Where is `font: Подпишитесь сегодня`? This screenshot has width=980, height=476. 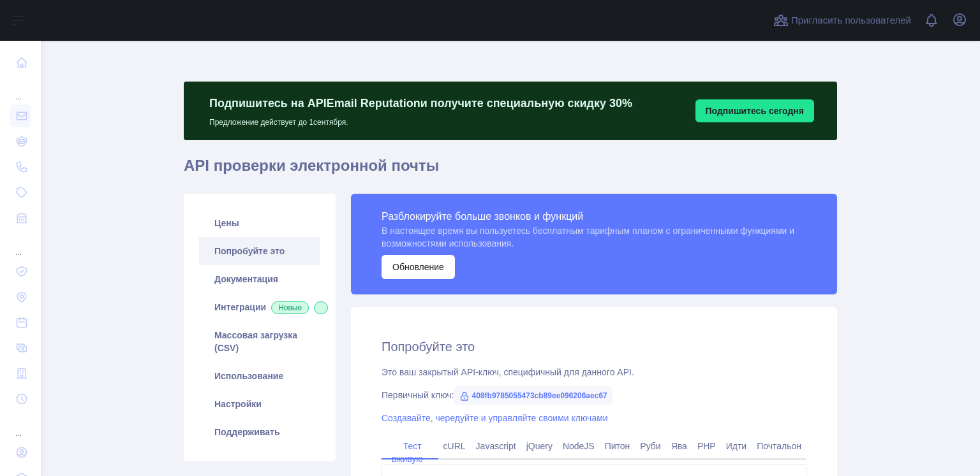 font: Подпишитесь сегодня is located at coordinates (754, 111).